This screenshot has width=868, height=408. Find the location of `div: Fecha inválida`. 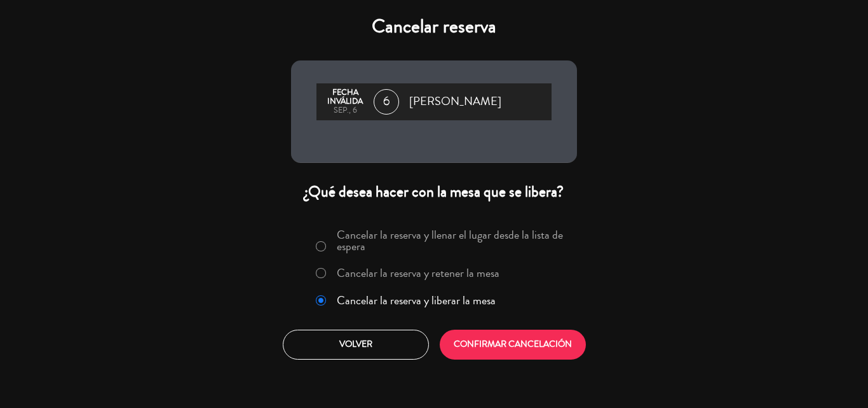

div: Fecha inválida is located at coordinates (345, 97).